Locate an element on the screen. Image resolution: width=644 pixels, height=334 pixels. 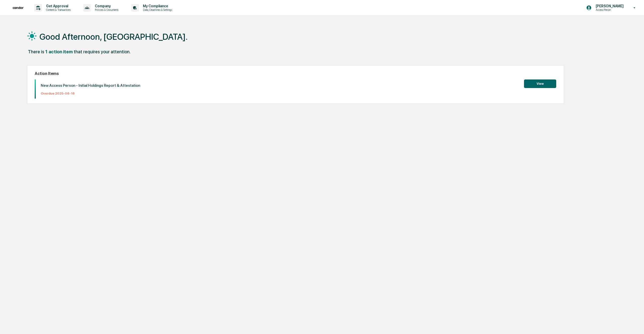
div: There is is located at coordinates (36, 51).